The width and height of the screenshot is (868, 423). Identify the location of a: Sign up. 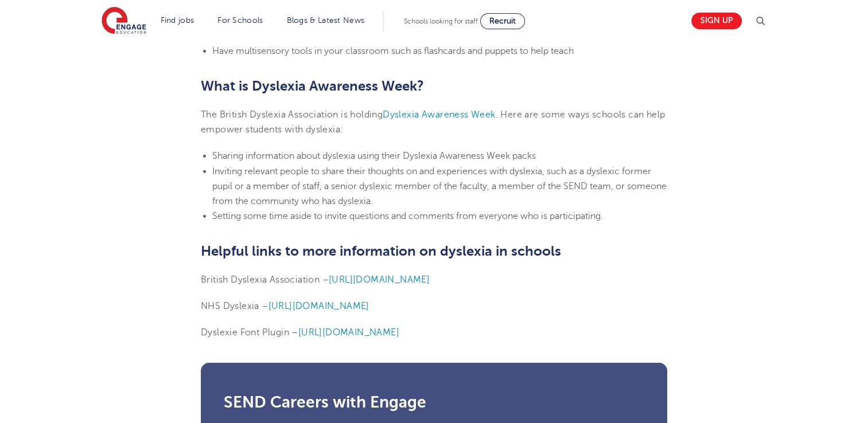
(717, 20).